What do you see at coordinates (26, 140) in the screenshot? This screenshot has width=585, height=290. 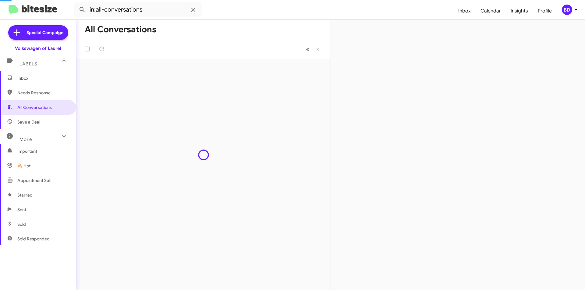 I see `span: More` at bounding box center [26, 140].